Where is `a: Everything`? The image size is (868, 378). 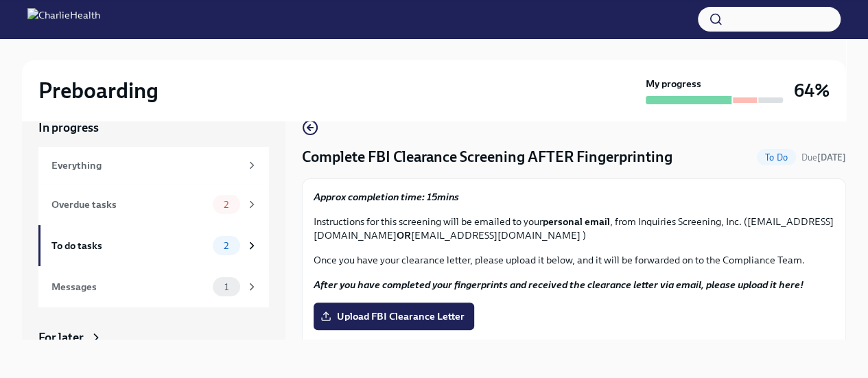 a: Everything is located at coordinates (154, 165).